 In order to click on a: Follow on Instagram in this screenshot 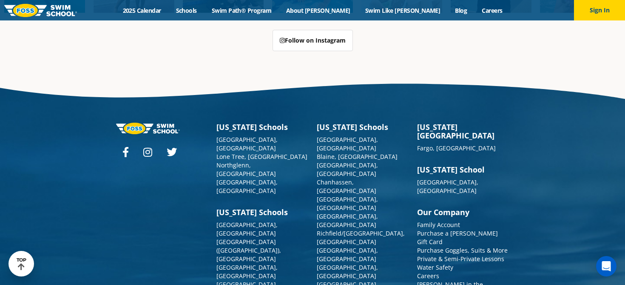, I will do `click(313, 40)`.